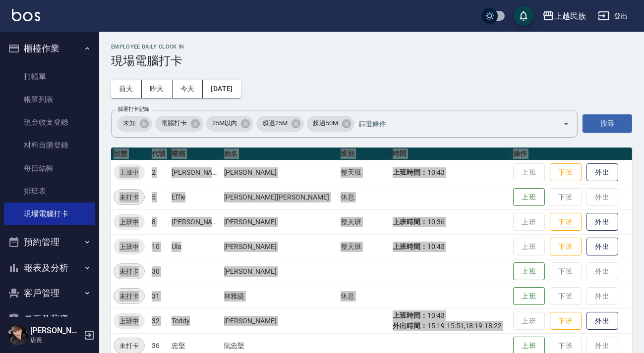  What do you see at coordinates (55, 340) in the screenshot?
I see `p: 店長` at bounding box center [55, 340].